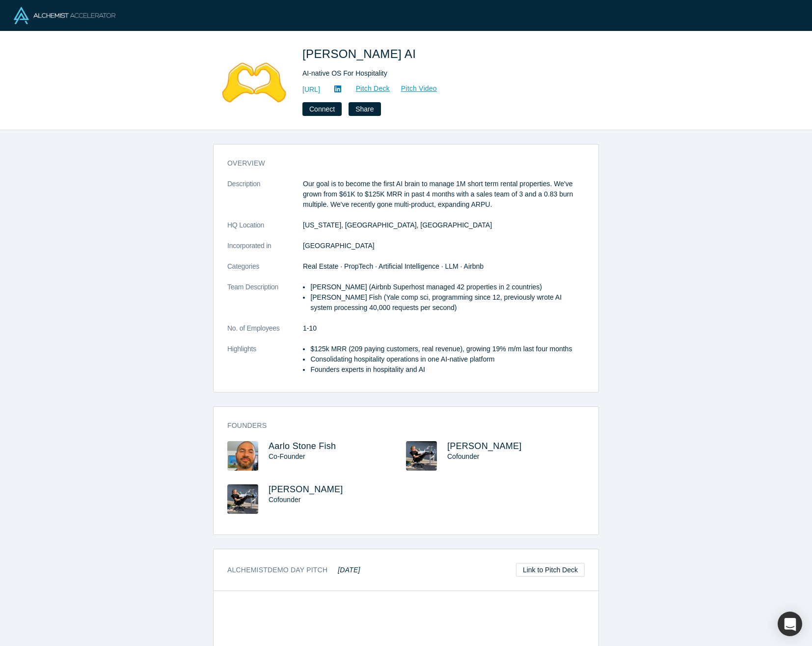 This screenshot has height=646, width=812. What do you see at coordinates (265, 251) in the screenshot?
I see `dt: Incorporated in` at bounding box center [265, 251].